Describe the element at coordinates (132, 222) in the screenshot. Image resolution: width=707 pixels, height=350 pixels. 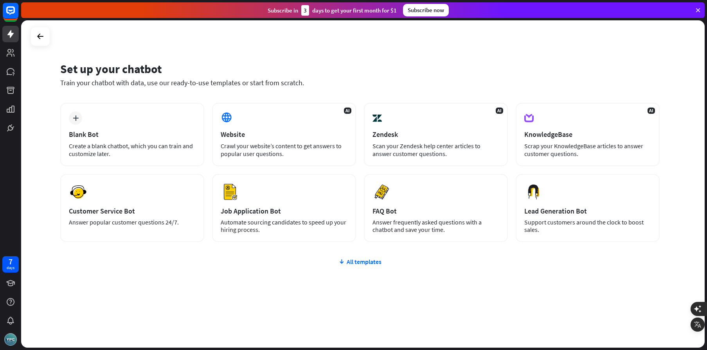
I see `div: Answer popular customer questions 24/7.` at that location.